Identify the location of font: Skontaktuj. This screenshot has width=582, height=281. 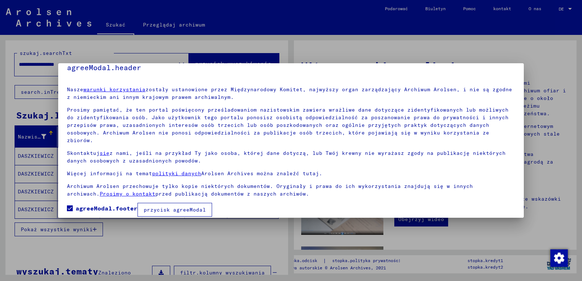
(83, 153).